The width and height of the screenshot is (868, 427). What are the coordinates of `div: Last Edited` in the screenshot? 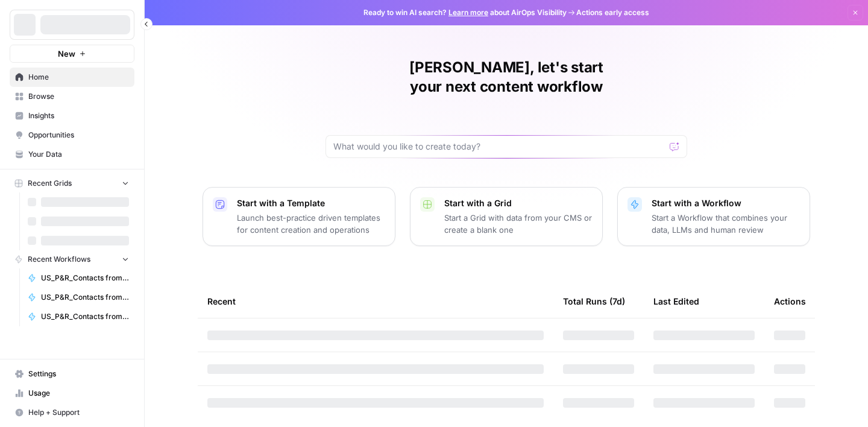 It's located at (676, 301).